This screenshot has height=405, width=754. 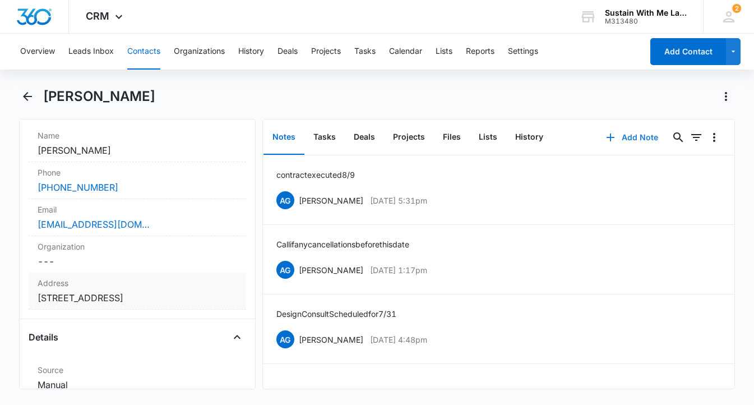 I want to click on div: Organization---, so click(x=137, y=254).